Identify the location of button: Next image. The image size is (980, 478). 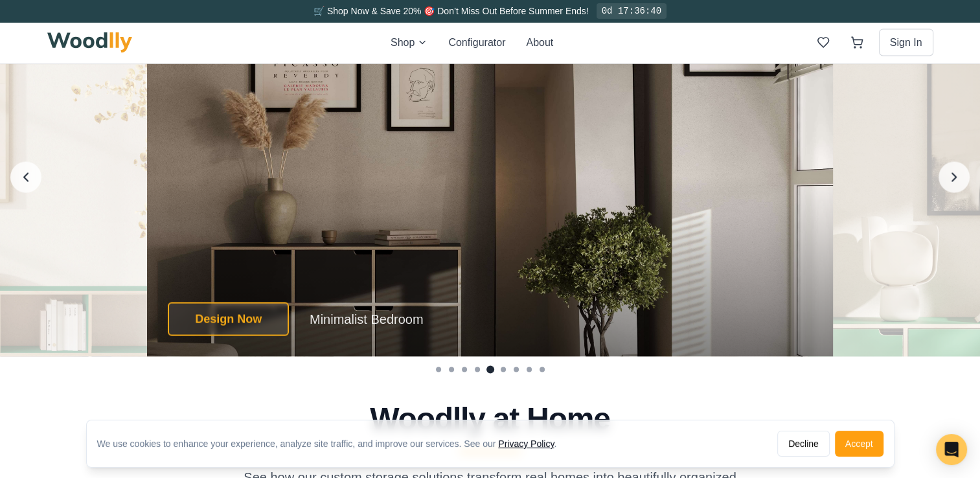
(954, 177).